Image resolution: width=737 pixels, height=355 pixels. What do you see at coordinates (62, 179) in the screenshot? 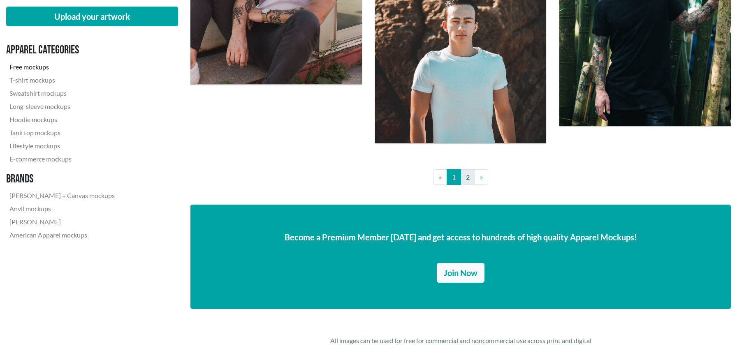
I see `h3: Brands` at bounding box center [62, 179].